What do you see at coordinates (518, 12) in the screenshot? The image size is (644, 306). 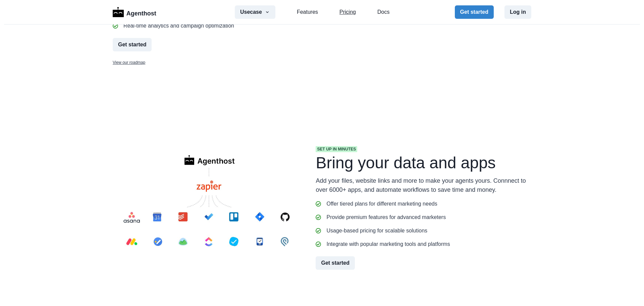 I see `button: Log in` at bounding box center [518, 12].